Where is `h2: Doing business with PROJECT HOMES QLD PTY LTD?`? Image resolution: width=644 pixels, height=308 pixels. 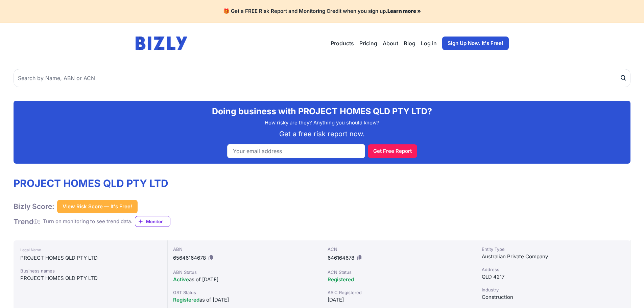 h2: Doing business with PROJECT HOMES QLD PTY LTD? is located at coordinates (322, 111).